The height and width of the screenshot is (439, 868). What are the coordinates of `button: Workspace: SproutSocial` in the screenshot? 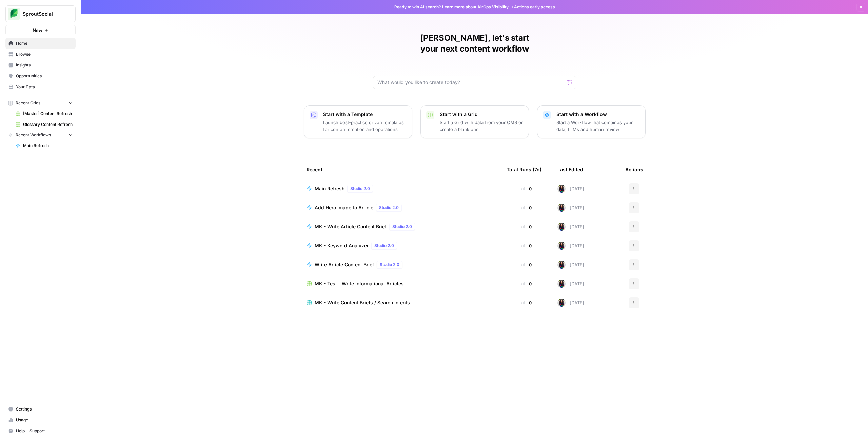 It's located at (40, 14).